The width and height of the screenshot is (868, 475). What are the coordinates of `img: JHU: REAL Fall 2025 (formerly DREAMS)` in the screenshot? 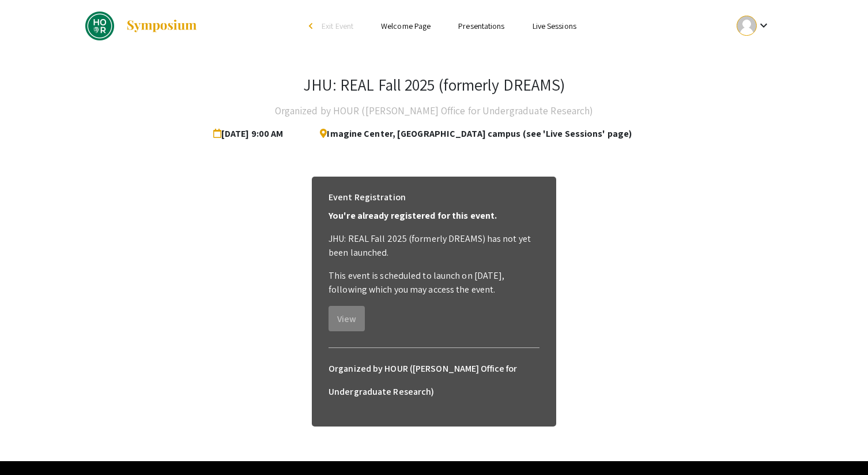 It's located at (100, 26).